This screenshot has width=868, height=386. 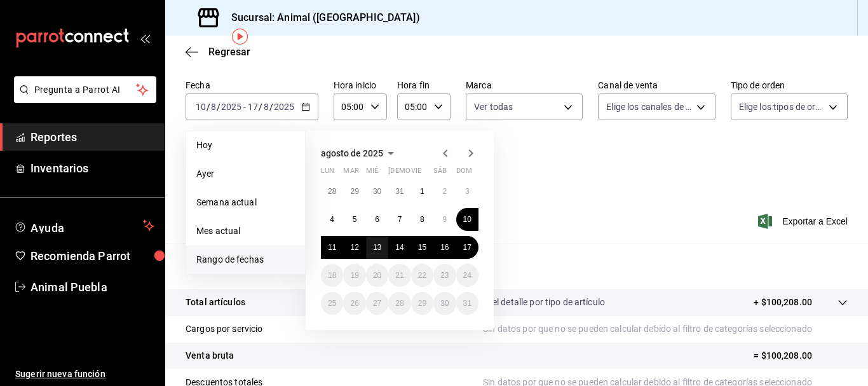 What do you see at coordinates (332, 304) in the screenshot?
I see `button: 25 de agosto de 2025` at bounding box center [332, 304].